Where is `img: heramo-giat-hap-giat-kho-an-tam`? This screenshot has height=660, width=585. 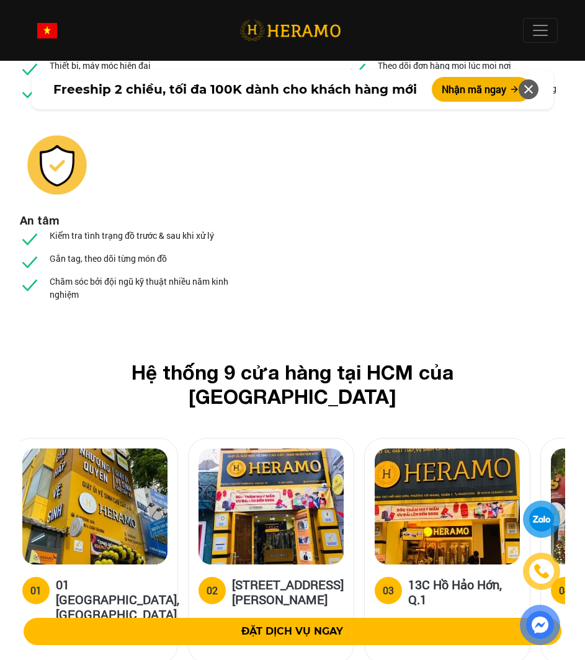
img: heramo-giat-hap-giat-kho-an-tam is located at coordinates (57, 165).